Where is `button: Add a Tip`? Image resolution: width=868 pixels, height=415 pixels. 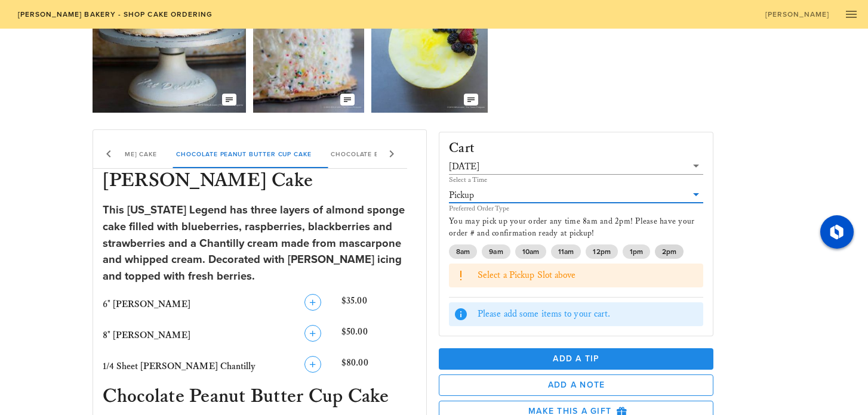
button: Add a Tip is located at coordinates (576, 359).